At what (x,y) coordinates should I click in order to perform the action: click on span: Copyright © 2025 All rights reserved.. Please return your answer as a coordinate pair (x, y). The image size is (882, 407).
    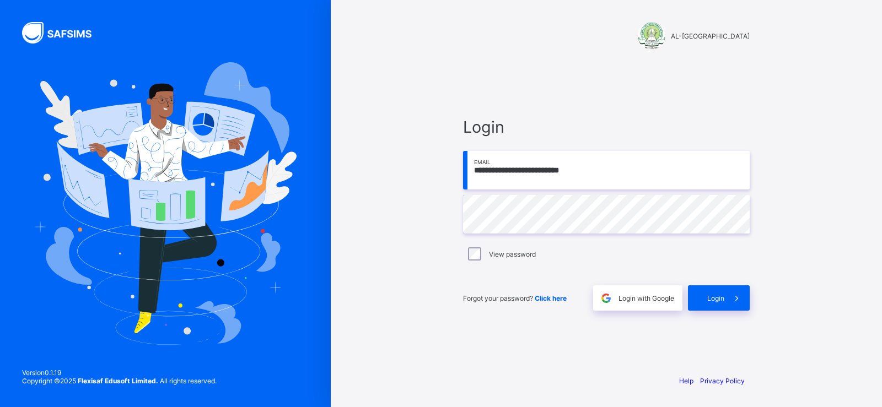
    Looking at the image, I should click on (119, 381).